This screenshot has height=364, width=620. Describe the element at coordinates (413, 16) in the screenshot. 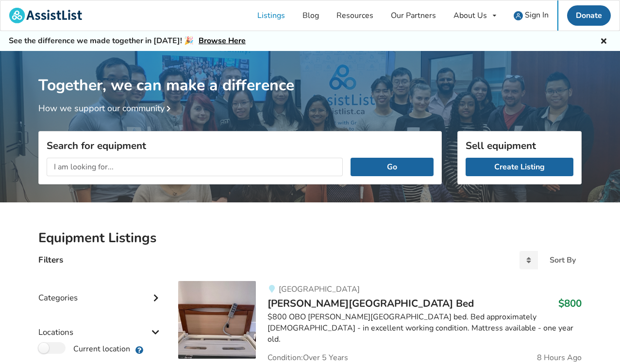

I see `a: Our Partners` at that location.